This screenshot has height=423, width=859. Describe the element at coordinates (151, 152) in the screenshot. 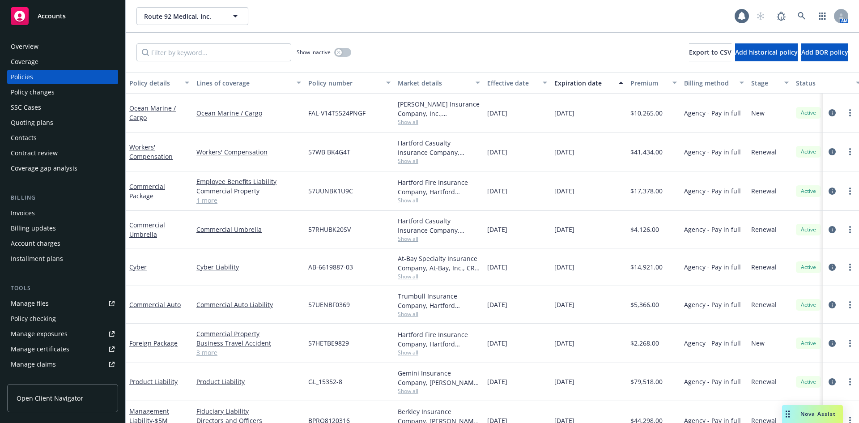

I see `a: Workers' Compensation` at that location.